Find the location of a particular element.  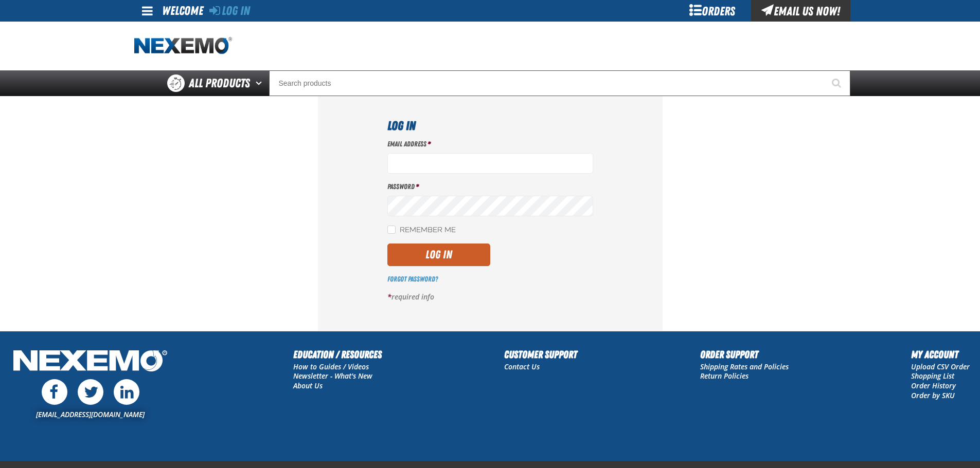

h2: Education / Resources is located at coordinates (338, 354).